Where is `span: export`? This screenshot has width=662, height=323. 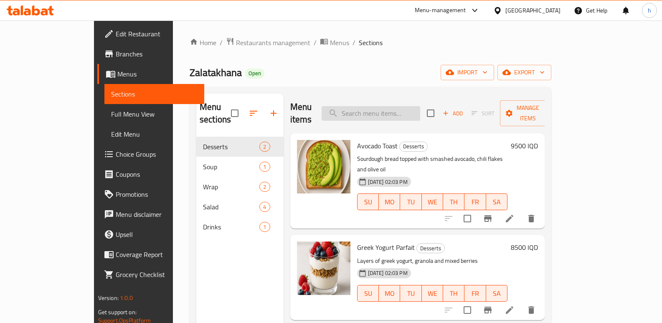 span: export is located at coordinates (524, 72).